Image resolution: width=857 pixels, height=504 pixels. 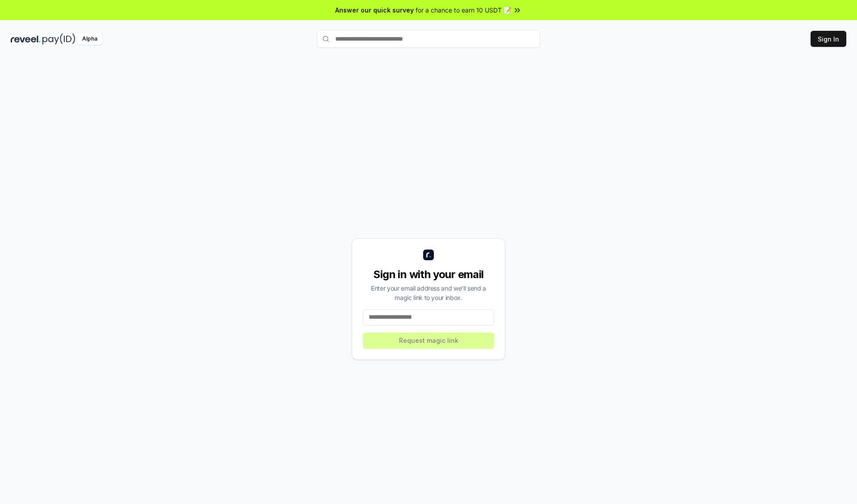 What do you see at coordinates (59, 39) in the screenshot?
I see `img: pay_id` at bounding box center [59, 39].